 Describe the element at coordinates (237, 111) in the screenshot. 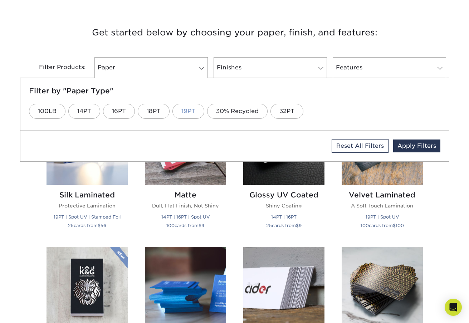

I see `a: 30% Recycled` at that location.